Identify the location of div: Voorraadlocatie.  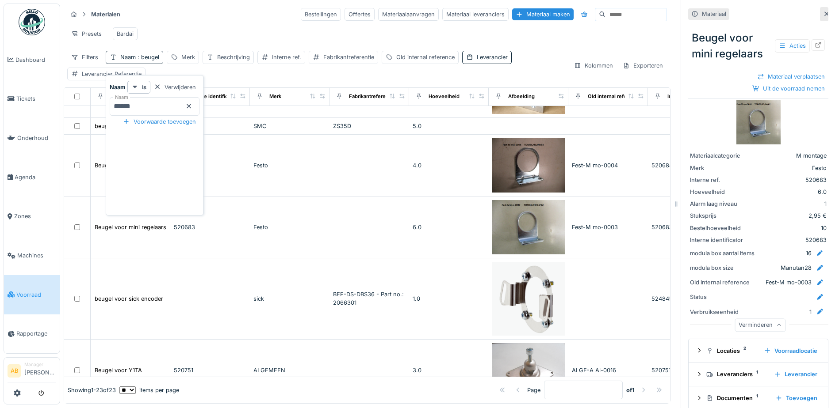
(790, 351).